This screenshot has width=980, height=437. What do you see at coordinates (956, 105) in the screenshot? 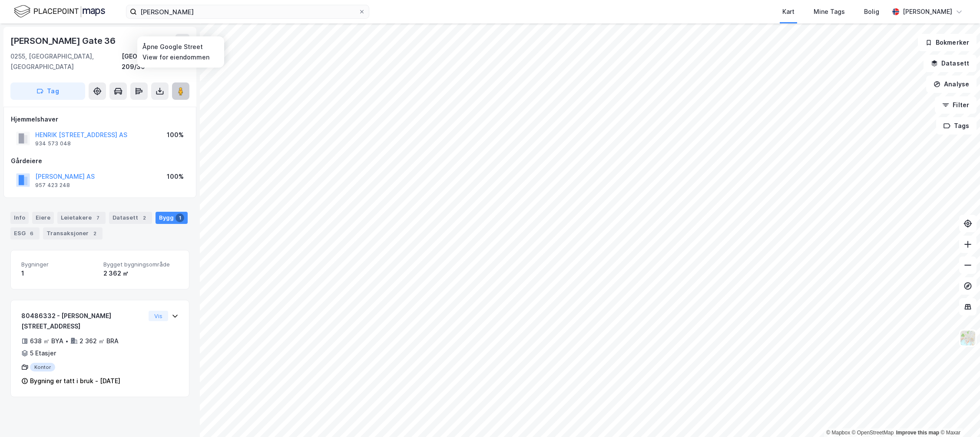
I see `button: Filter` at bounding box center [956, 105].